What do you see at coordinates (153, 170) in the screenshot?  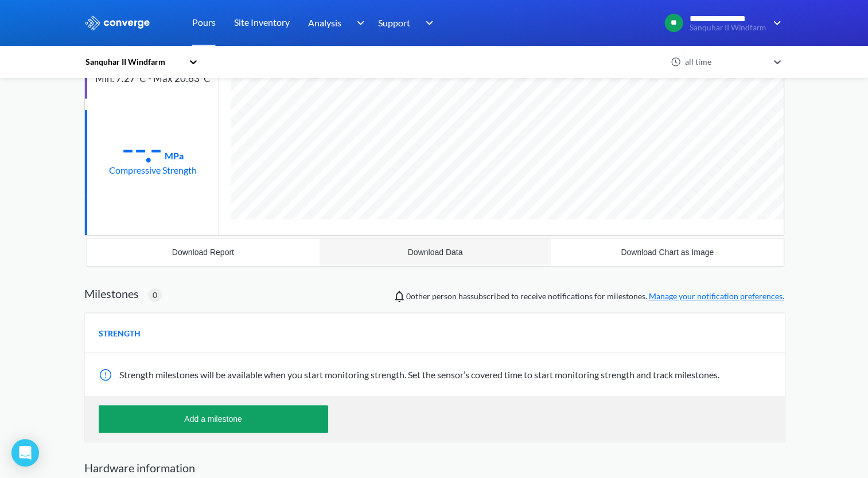 I see `div: Compressive Strength` at bounding box center [153, 170].